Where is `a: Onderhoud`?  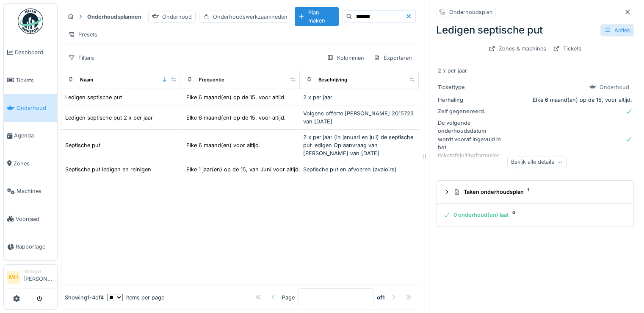 a: Onderhoud is located at coordinates (31, 108).